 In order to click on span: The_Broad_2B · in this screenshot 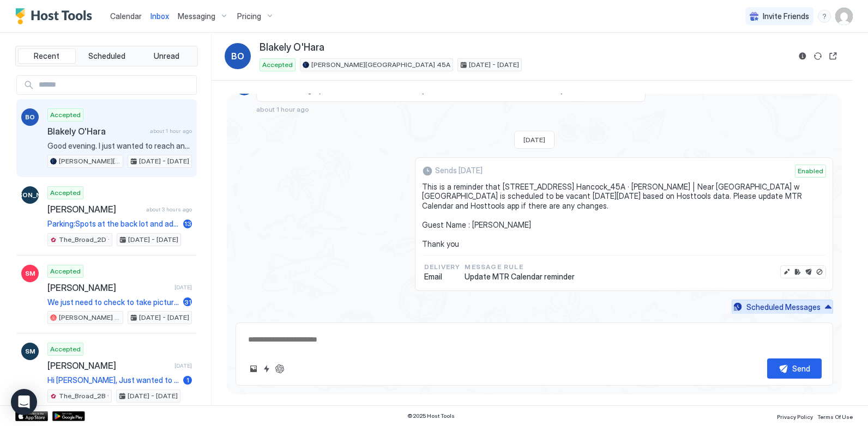, I will do `click(84, 396)`.